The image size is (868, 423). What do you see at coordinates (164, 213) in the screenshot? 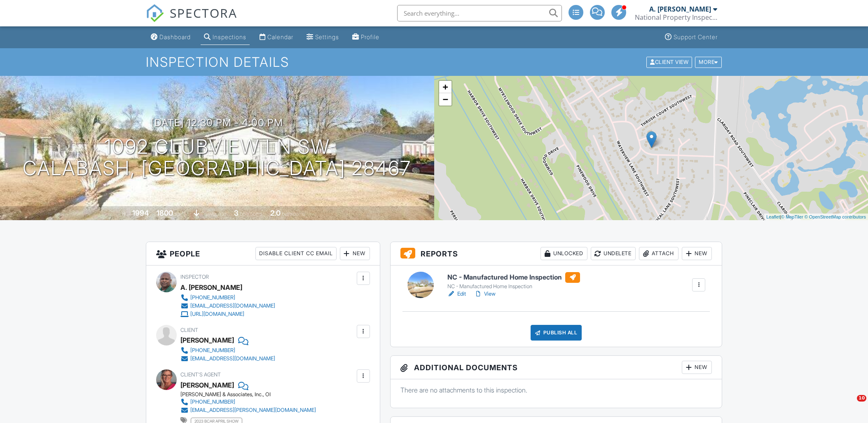
I see `div: 1800` at bounding box center [164, 213].